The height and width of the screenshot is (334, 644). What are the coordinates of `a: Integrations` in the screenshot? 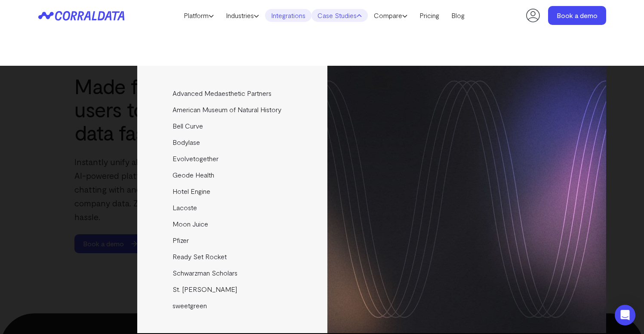 It's located at (288, 15).